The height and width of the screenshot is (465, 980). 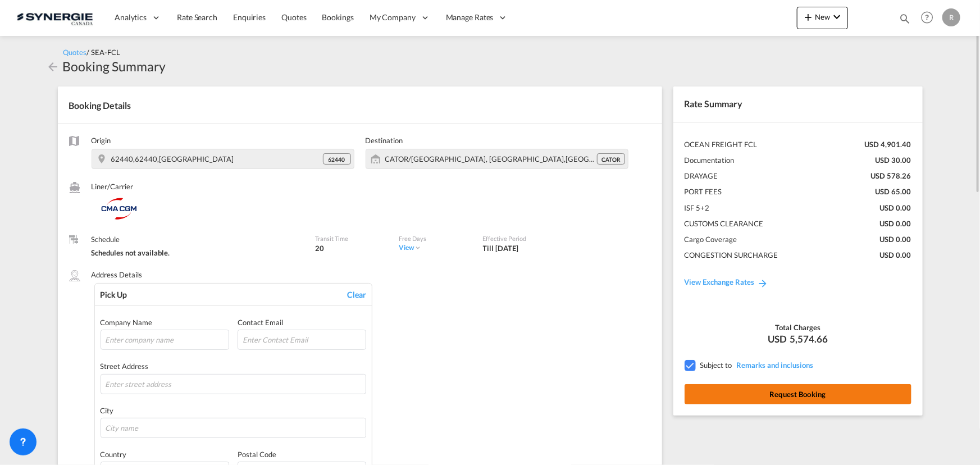 I want to click on label: Schedule, so click(x=198, y=239).